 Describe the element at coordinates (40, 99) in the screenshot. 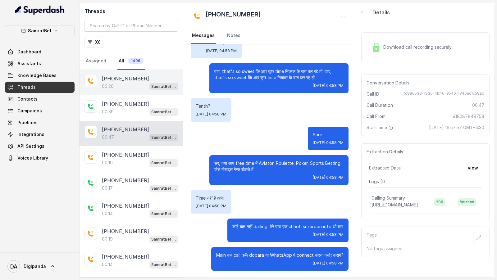

I see `a: Contacts` at that location.